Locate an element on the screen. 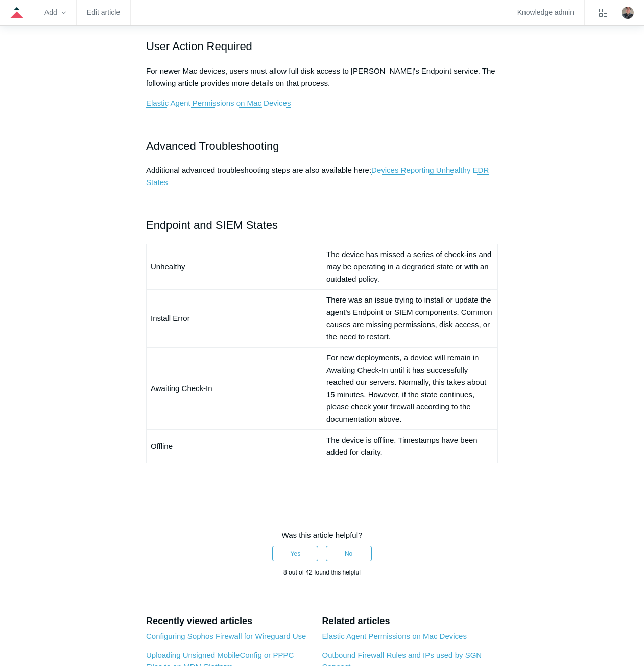 The height and width of the screenshot is (666, 644). td: Awaiting Check-In is located at coordinates (234, 388).